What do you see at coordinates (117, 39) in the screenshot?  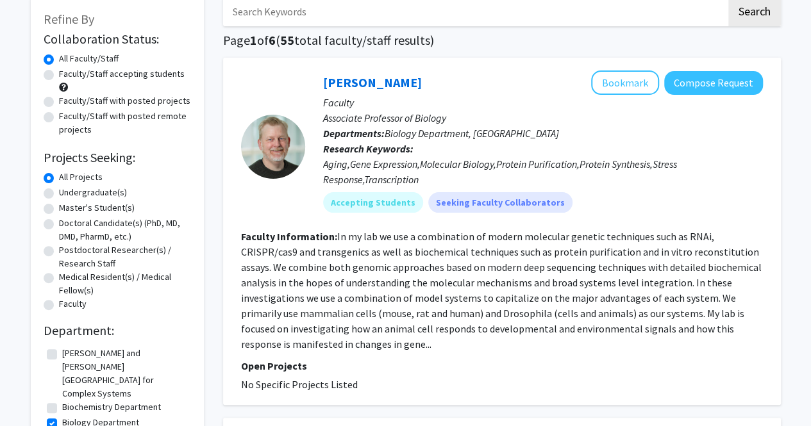 I see `h2: Collaboration Status:` at bounding box center [117, 39].